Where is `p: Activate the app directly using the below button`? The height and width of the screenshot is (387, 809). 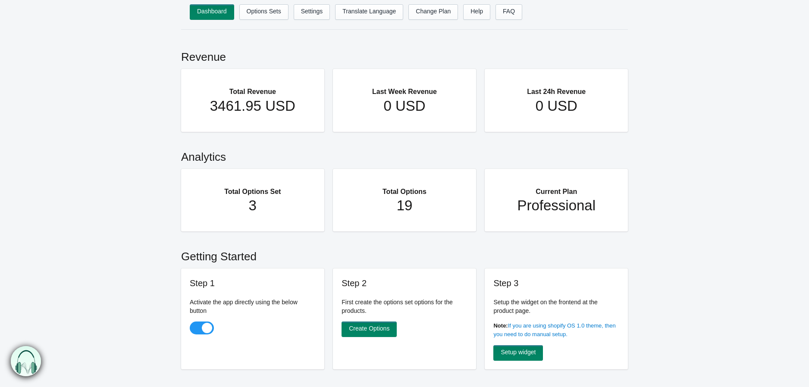 p: Activate the app directly using the below button is located at coordinates (253, 307).